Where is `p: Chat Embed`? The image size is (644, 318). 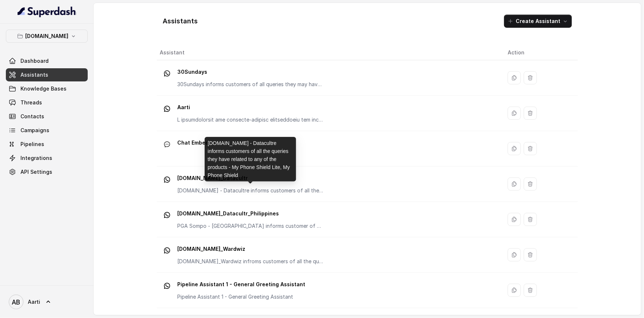
p: Chat Embed is located at coordinates (193, 143).